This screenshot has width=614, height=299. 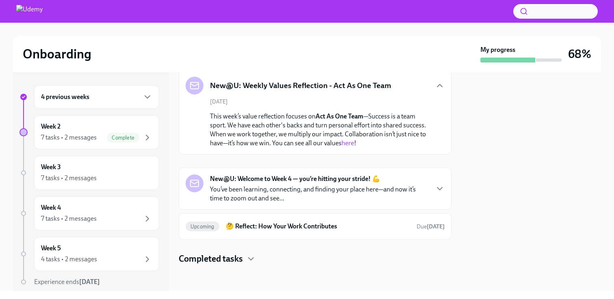 I want to click on span: Due, so click(x=430, y=227).